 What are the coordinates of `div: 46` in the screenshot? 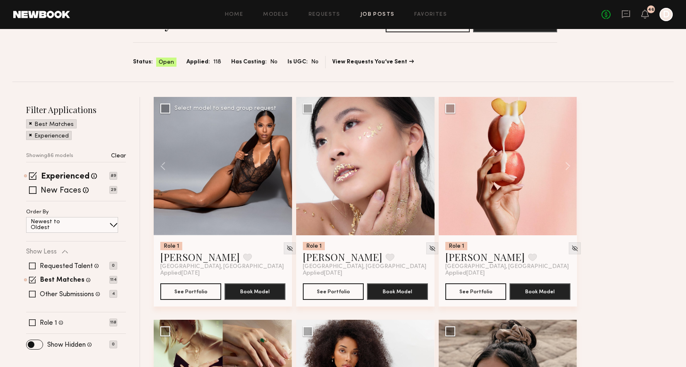 It's located at (651, 10).